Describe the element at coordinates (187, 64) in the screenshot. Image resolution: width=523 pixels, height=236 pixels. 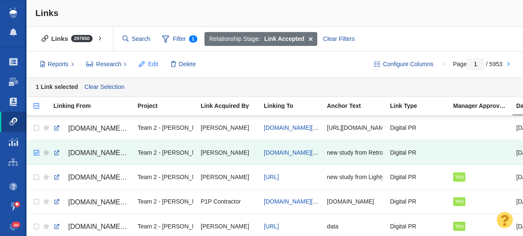
I see `span: Delete` at that location.